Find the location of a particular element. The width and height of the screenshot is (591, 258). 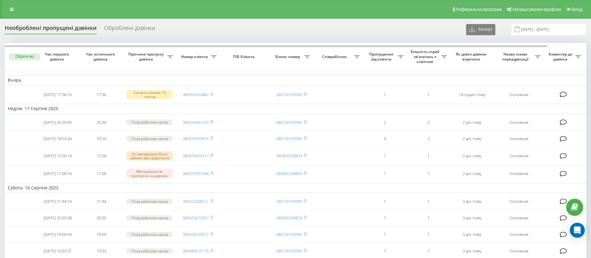

span: Коментар до дзвінка is located at coordinates (561, 56).